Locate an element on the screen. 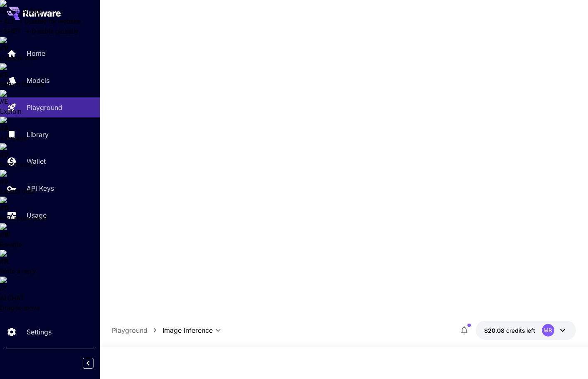 This screenshot has height=379, width=588. div: $20.0763 is located at coordinates (510, 330).